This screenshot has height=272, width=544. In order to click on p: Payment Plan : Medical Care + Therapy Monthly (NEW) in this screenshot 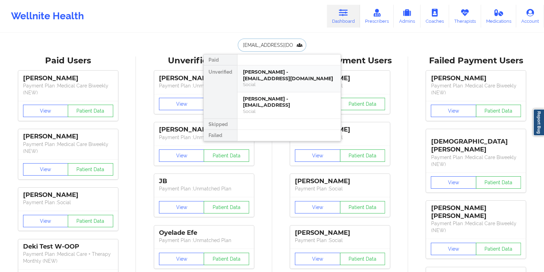, I will do `click(68, 257)`.